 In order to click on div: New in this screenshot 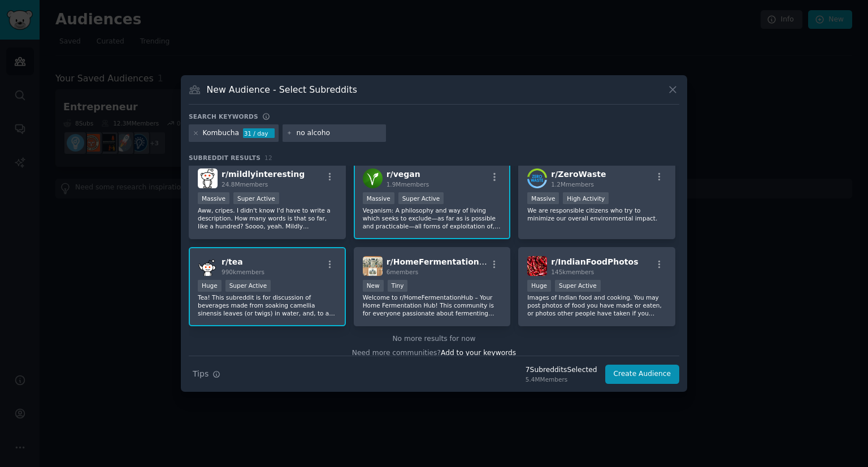, I will do `click(373, 285)`.